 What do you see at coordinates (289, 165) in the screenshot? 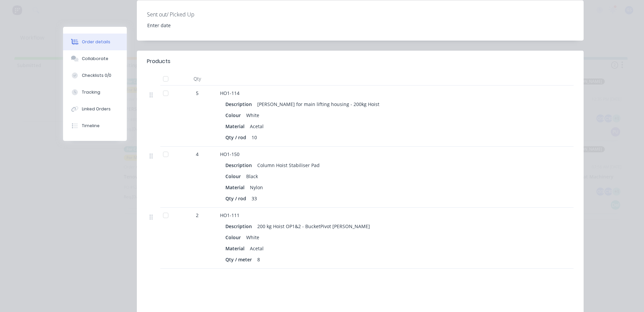
I see `div: Column Hoist Stabiliser Pad` at bounding box center [289, 165].